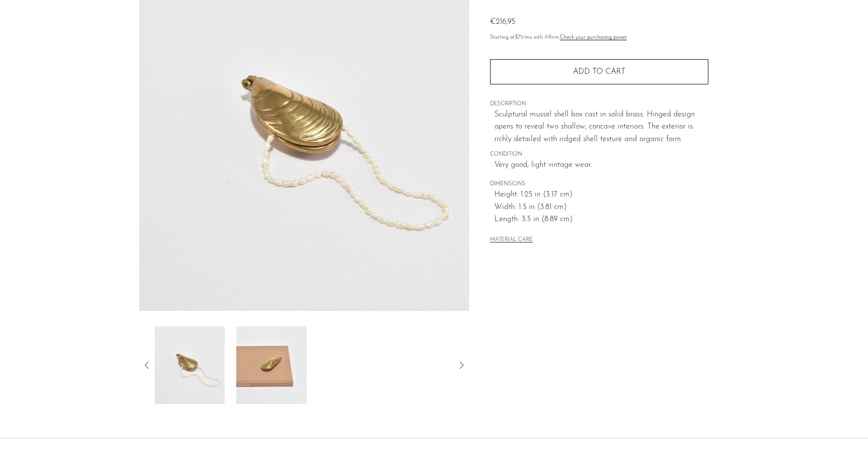 This screenshot has width=868, height=453. What do you see at coordinates (601, 127) in the screenshot?
I see `p: Sculptural mussel shell box cast in solid brass. Hinged design opens to reveal two shallow, conca...` at bounding box center [601, 127].